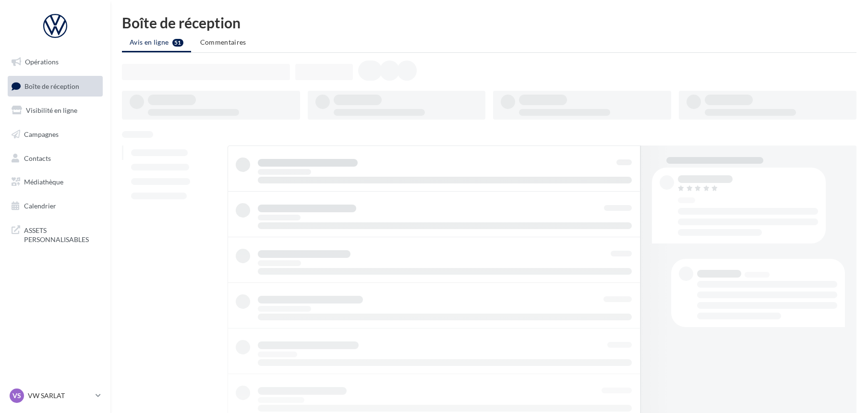 This screenshot has height=413, width=868. What do you see at coordinates (55, 135) in the screenshot?
I see `a: Campagnes` at bounding box center [55, 135].